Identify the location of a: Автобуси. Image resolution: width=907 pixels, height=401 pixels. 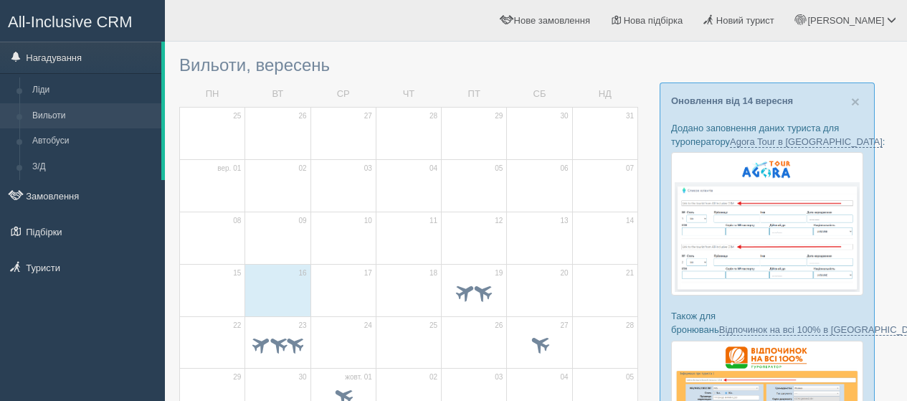
(93, 141).